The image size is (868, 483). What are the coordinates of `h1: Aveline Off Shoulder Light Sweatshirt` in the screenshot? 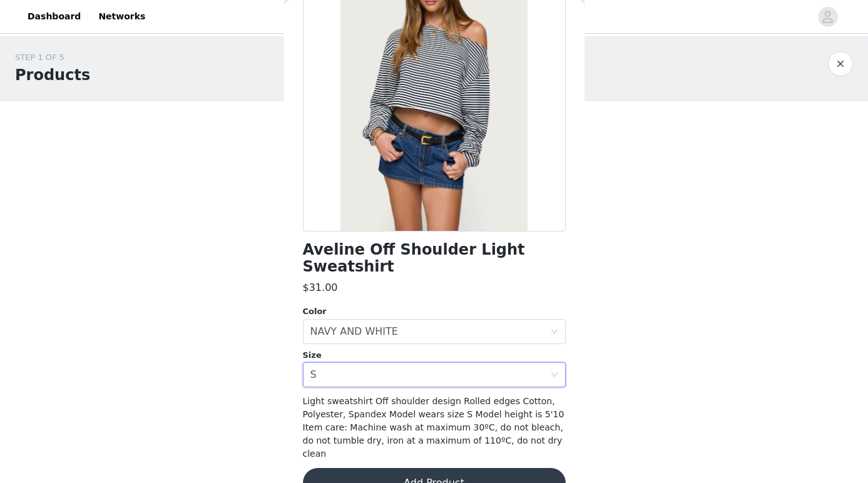 It's located at (434, 258).